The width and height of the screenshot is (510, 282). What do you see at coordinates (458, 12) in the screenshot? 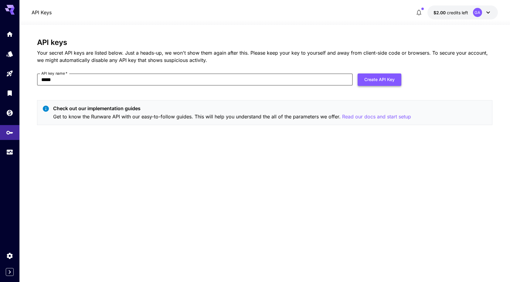
I see `span: credits left` at bounding box center [458, 12].